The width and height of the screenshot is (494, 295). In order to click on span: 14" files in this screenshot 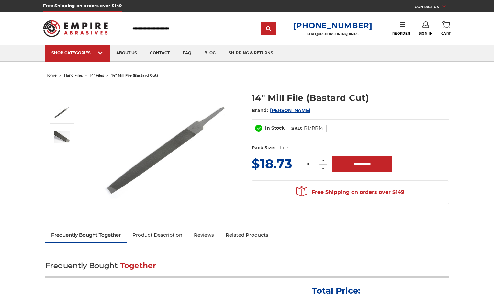, I will do `click(97, 75)`.